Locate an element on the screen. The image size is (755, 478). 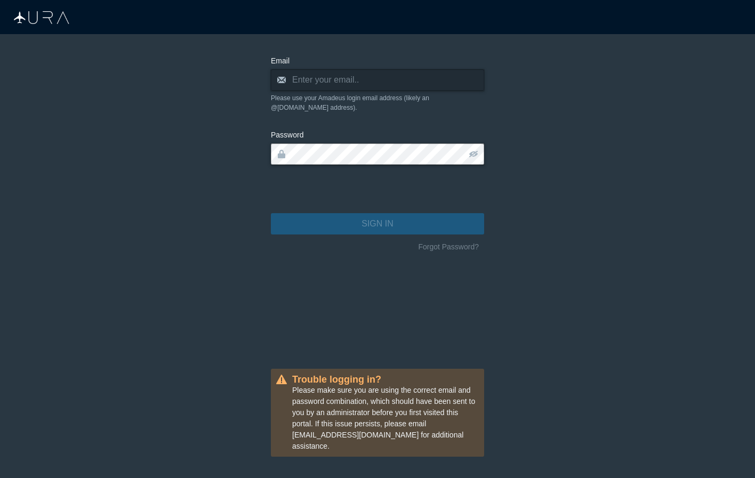
h4: Trouble logging in? is located at coordinates (385, 380).